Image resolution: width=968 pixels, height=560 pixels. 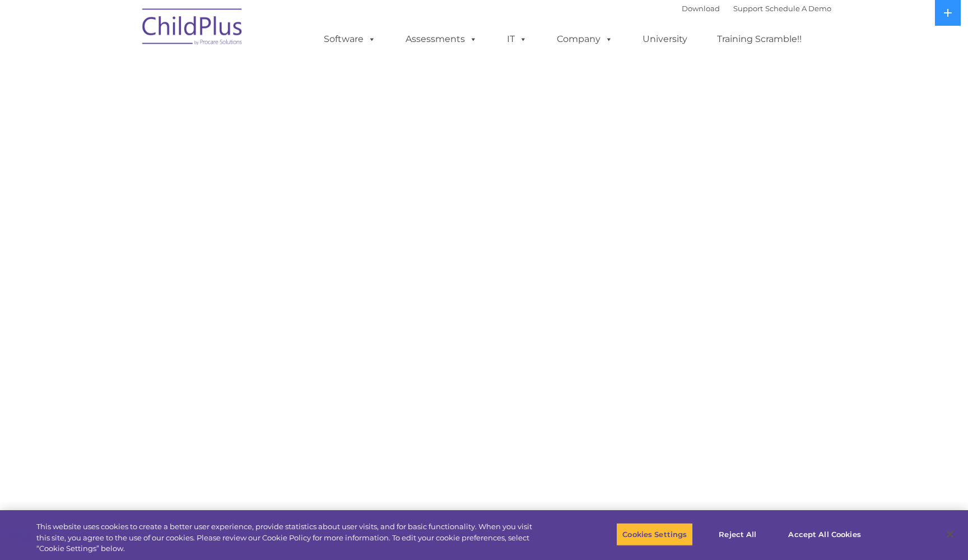 What do you see at coordinates (442, 39) in the screenshot?
I see `a: Assessments` at bounding box center [442, 39].